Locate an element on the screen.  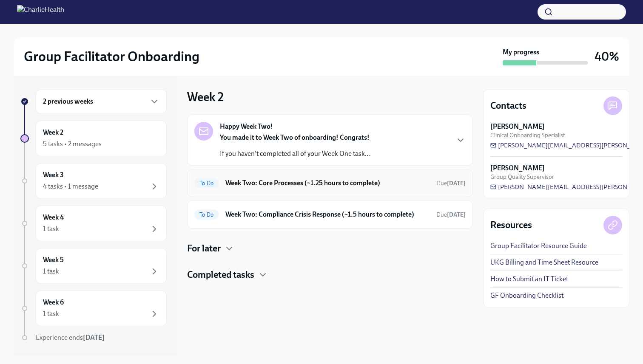
a: Week 41 task is located at coordinates (94, 224).